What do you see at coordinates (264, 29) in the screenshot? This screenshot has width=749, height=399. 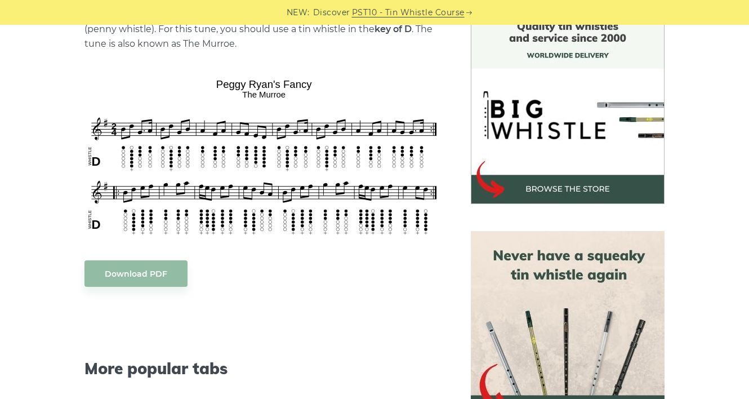 I see `p: Sheet music notes and tab to play on a tin whistle (penny whistle). For this tune, you should use...` at bounding box center [264, 29].